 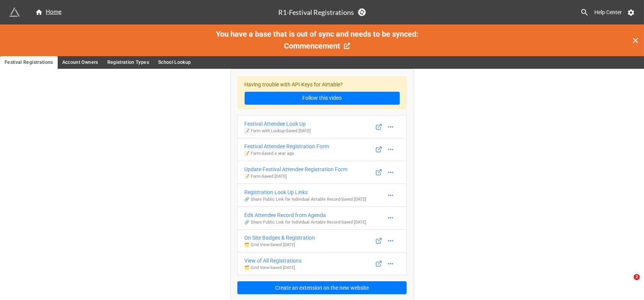 I want to click on div: Having trouble with API Keys for Airtable?, so click(x=322, y=93).